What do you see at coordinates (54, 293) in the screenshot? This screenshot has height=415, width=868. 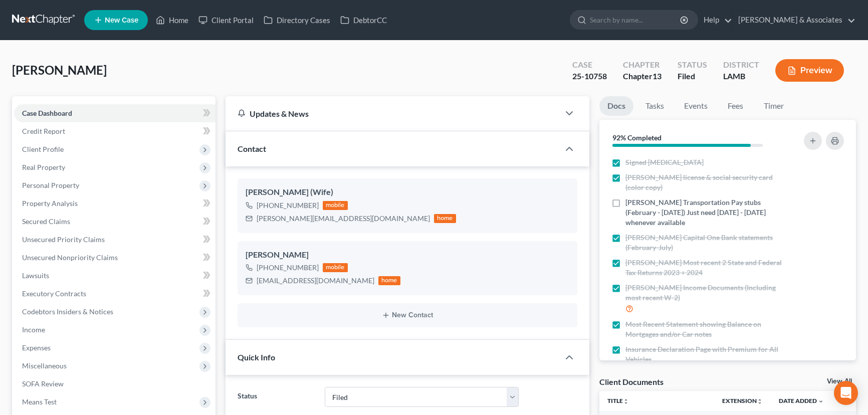 I see `span: Executory Contracts` at bounding box center [54, 293].